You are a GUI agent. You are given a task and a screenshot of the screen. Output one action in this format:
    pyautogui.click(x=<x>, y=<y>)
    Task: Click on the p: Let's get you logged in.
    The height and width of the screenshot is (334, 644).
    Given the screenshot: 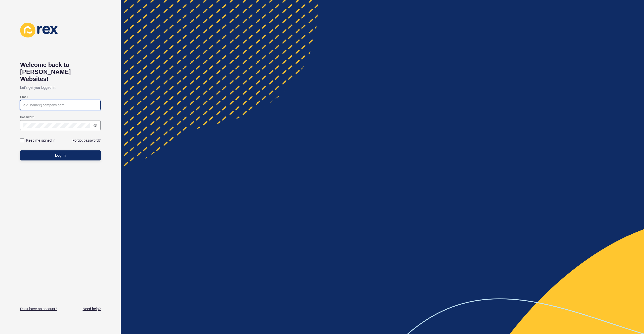 What is the action you would take?
    pyautogui.click(x=60, y=87)
    